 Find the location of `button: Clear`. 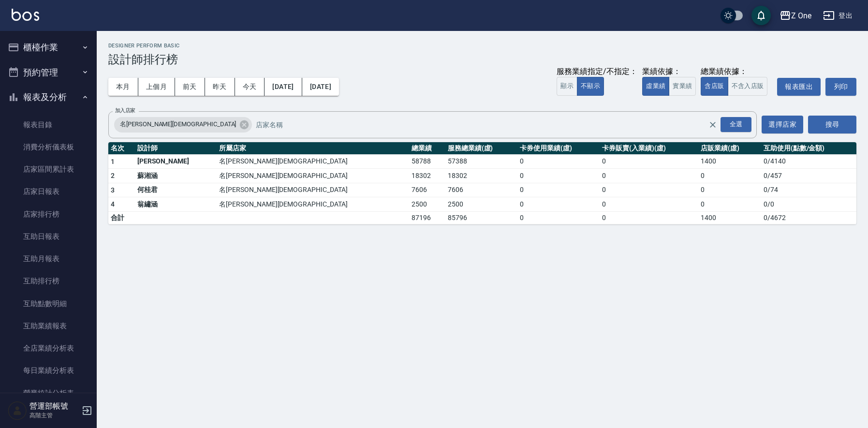

button: Clear is located at coordinates (713, 125).